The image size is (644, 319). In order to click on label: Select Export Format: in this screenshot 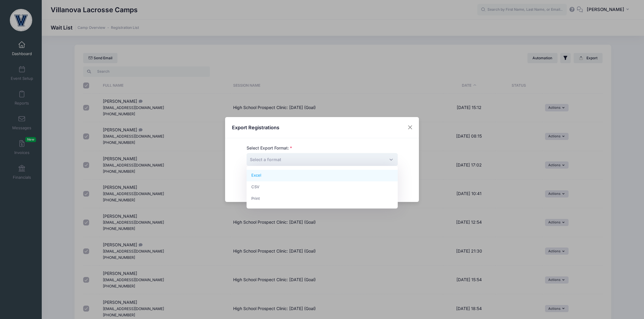, I will do `click(269, 148)`.